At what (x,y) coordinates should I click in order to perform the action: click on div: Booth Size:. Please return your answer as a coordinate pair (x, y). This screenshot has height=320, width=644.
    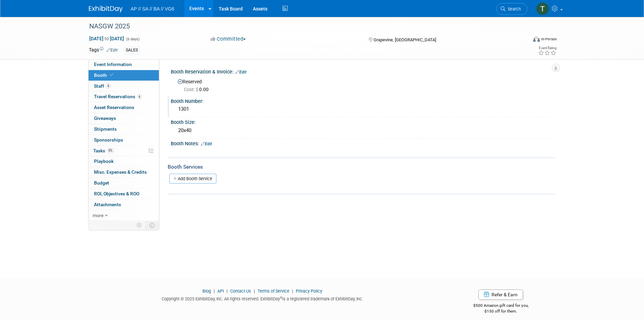
    Looking at the image, I should click on (363, 121).